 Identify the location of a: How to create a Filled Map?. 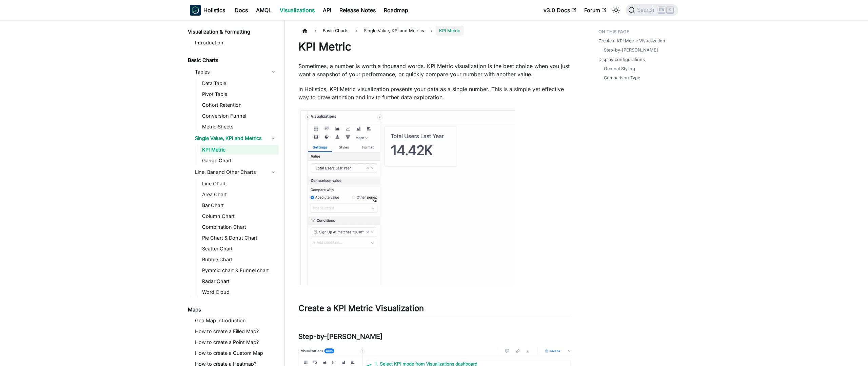
(236, 331).